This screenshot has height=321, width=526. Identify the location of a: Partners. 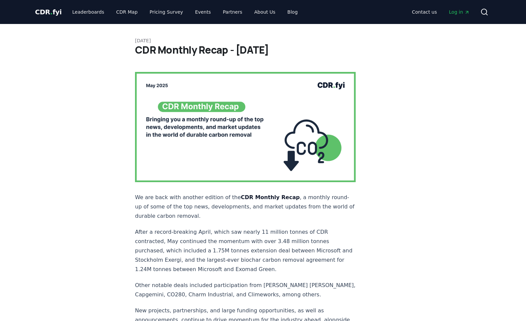
(233, 12).